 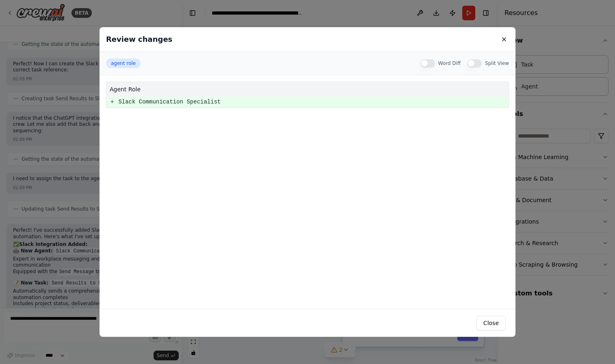 I want to click on h4: agent role, so click(x=307, y=89).